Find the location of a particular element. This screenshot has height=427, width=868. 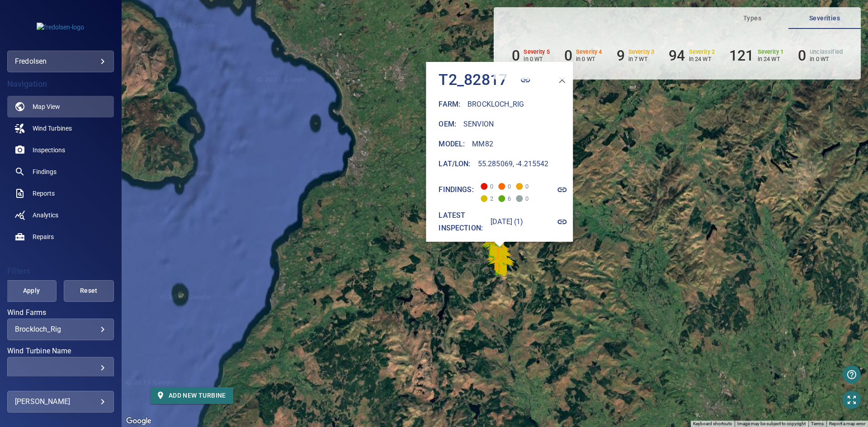

a: Open this area in Google Maps (opens a new window) is located at coordinates (139, 421).